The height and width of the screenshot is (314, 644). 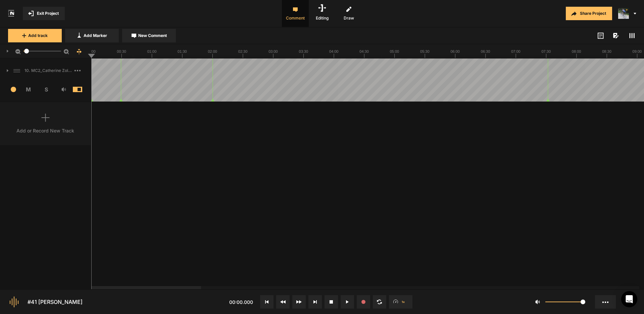 I want to click on button: 1x, so click(x=401, y=302).